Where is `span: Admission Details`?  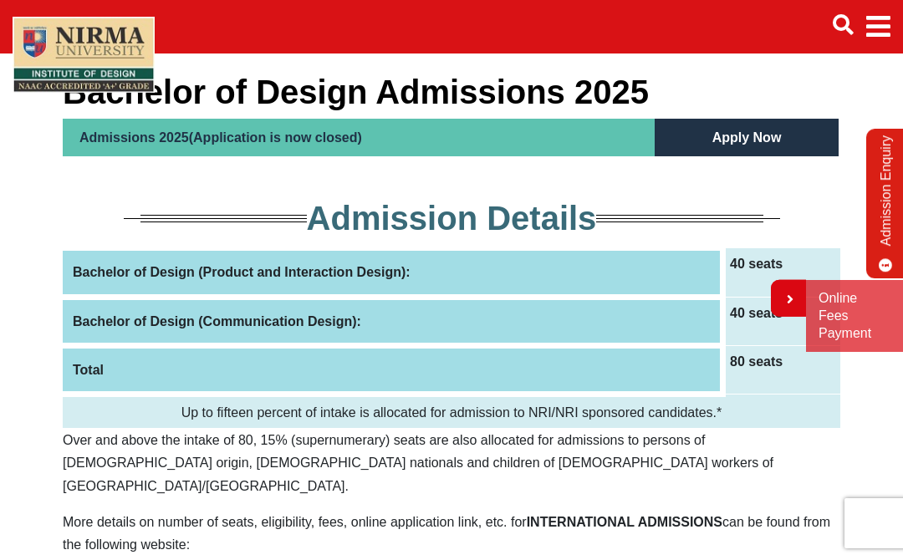 span: Admission Details is located at coordinates (452, 218).